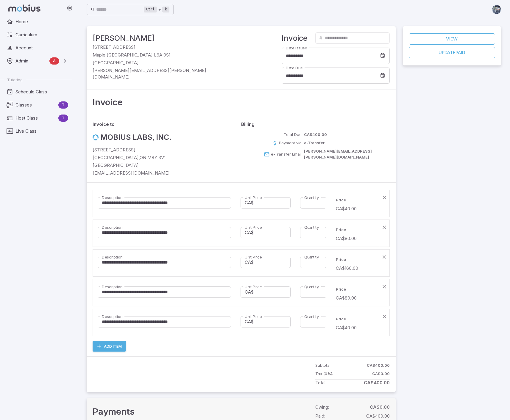 The height and width of the screenshot is (420, 510). I want to click on p: Owing:, so click(322, 407).